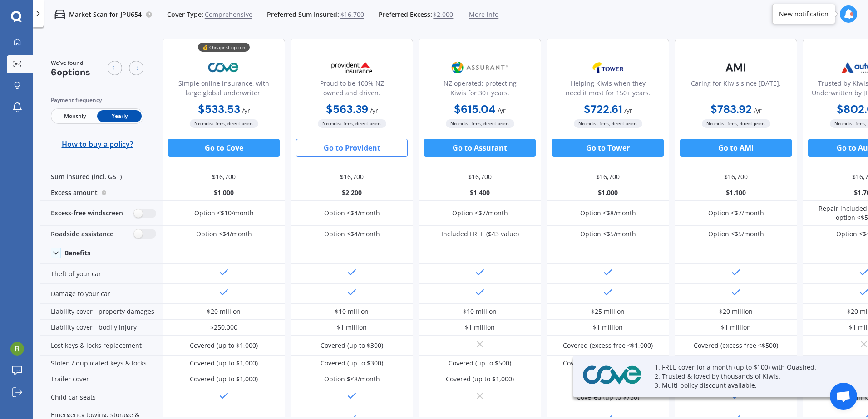  I want to click on p: 3. Multi-policy discount available., so click(750, 386).